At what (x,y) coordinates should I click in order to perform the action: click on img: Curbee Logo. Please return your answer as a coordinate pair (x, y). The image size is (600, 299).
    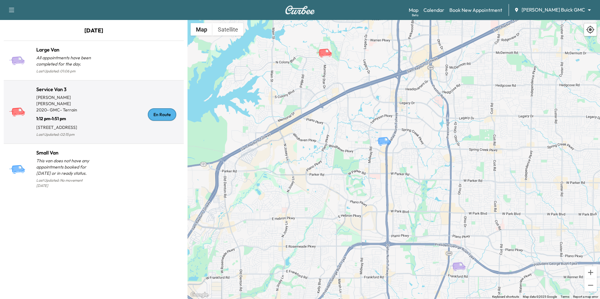
    Looking at the image, I should click on (300, 10).